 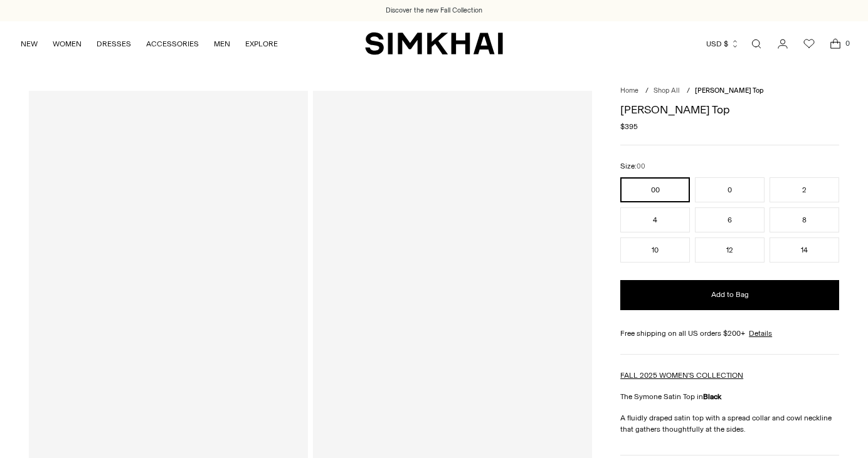 I want to click on button: Add to Bag, so click(x=730, y=295).